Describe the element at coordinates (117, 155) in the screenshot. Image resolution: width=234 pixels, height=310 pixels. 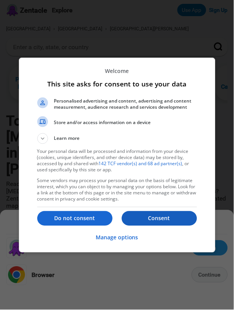
I see `div: This site asks for consent to use your data` at that location.